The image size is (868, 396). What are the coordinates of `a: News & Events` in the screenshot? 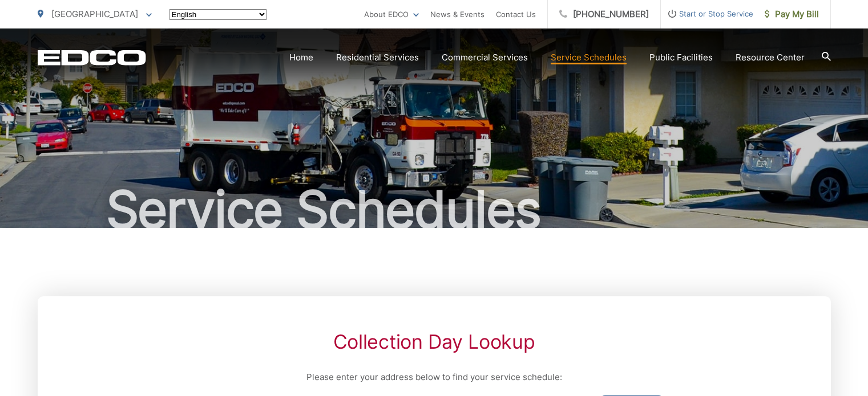 It's located at (457, 14).